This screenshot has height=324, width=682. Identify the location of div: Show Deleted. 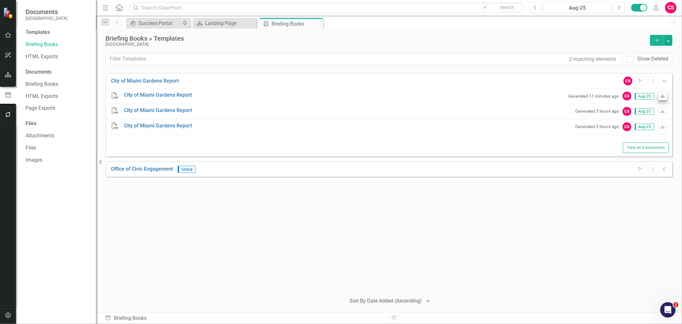
(653, 59).